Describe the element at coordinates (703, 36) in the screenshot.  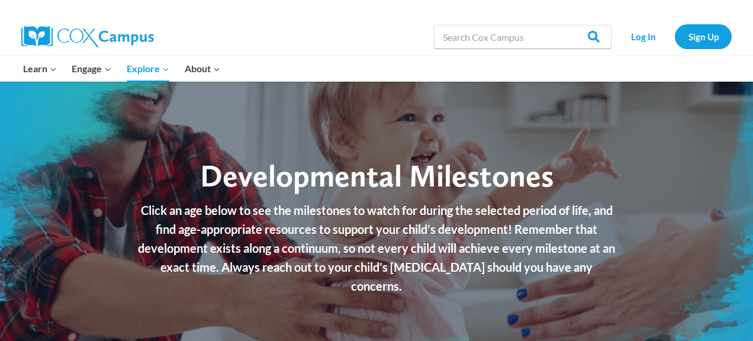
I see `a: Sign Up` at that location.